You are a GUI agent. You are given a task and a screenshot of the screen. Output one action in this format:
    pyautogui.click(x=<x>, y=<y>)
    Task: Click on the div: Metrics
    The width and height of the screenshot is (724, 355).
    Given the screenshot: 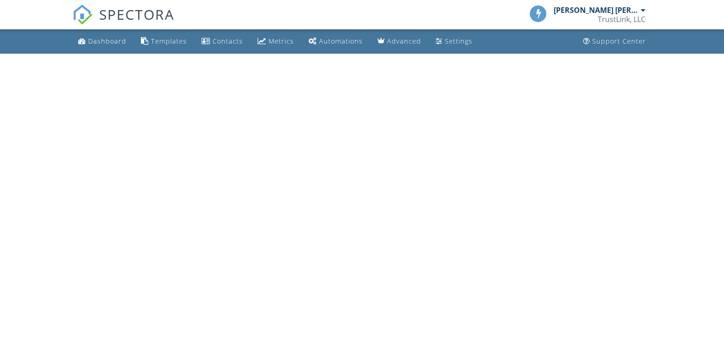 What is the action you would take?
    pyautogui.click(x=281, y=41)
    